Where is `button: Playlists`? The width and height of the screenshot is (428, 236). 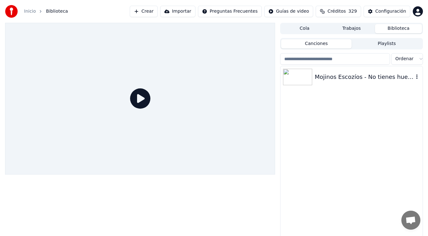
button: Playlists is located at coordinates (387, 44).